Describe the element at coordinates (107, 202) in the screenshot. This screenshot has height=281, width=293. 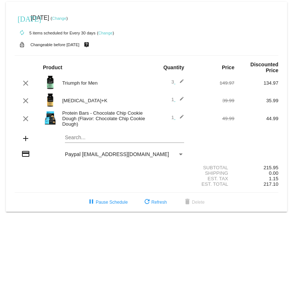
I see `span: Pause Schedule` at that location.